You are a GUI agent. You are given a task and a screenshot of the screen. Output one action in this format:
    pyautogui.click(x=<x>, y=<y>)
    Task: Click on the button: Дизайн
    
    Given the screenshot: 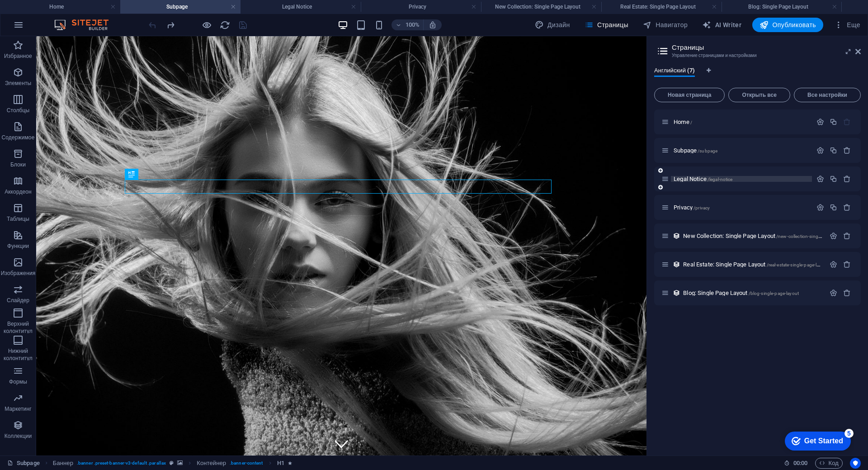 What is the action you would take?
    pyautogui.click(x=552, y=25)
    